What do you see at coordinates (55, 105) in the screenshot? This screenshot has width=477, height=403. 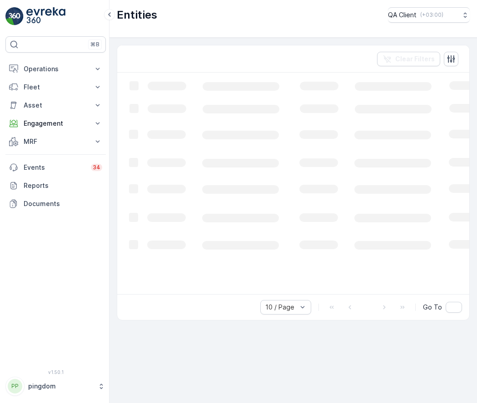 I see `p: Asset` at bounding box center [55, 105].